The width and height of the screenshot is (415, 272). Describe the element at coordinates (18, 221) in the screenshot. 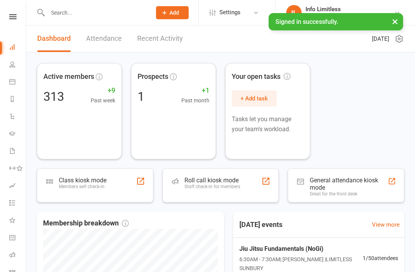

I see `a: What's New` at that location.